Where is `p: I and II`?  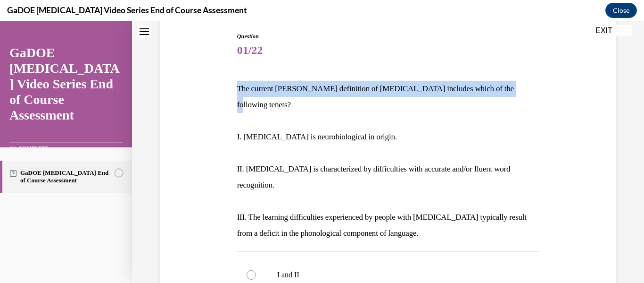
p: I and II is located at coordinates (397, 253).